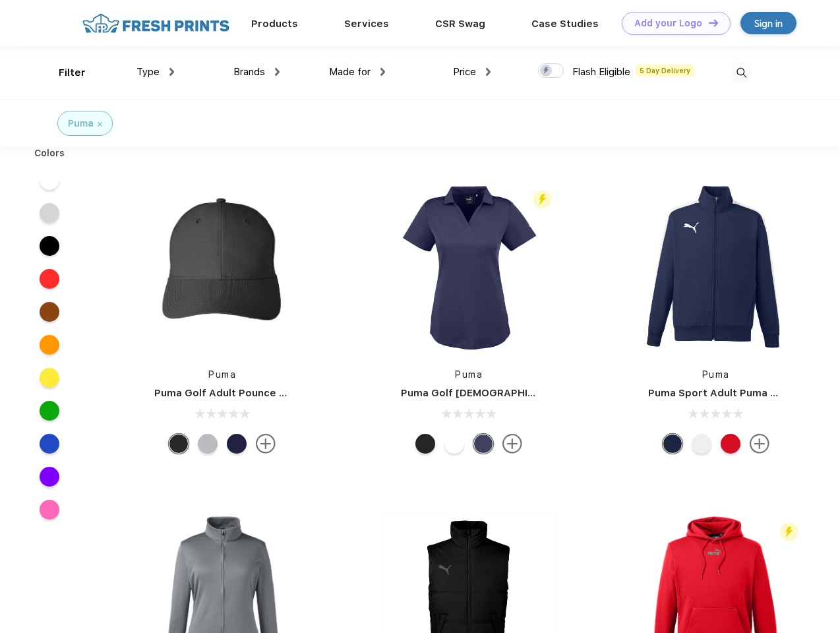  Describe the element at coordinates (81, 123) in the screenshot. I see `div: Puma` at that location.